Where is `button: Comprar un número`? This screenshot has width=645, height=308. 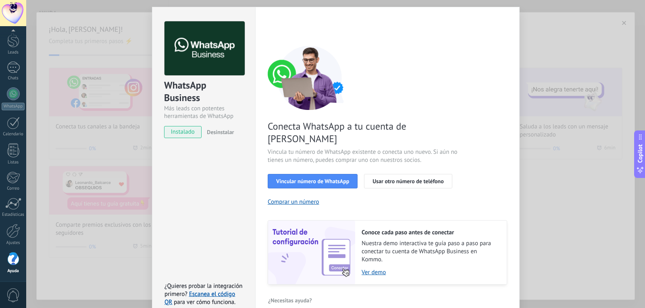 button: Comprar un número is located at coordinates (293, 202).